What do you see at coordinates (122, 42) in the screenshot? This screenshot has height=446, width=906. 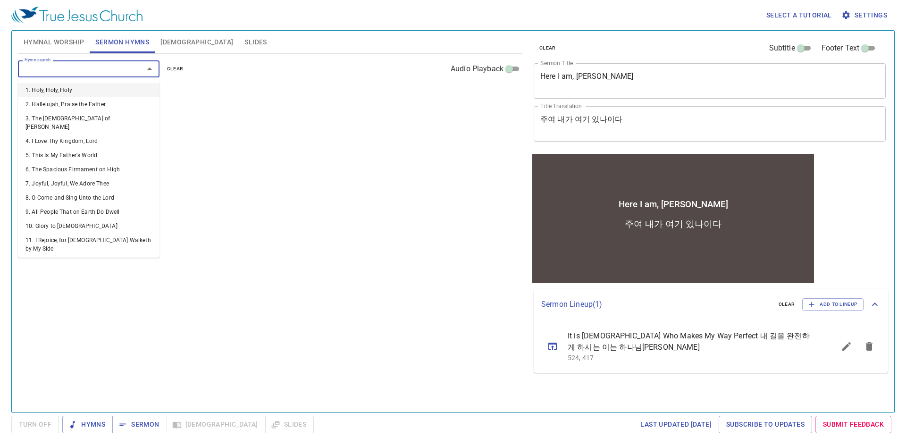 I see `span: Sermon Hymns` at bounding box center [122, 42].